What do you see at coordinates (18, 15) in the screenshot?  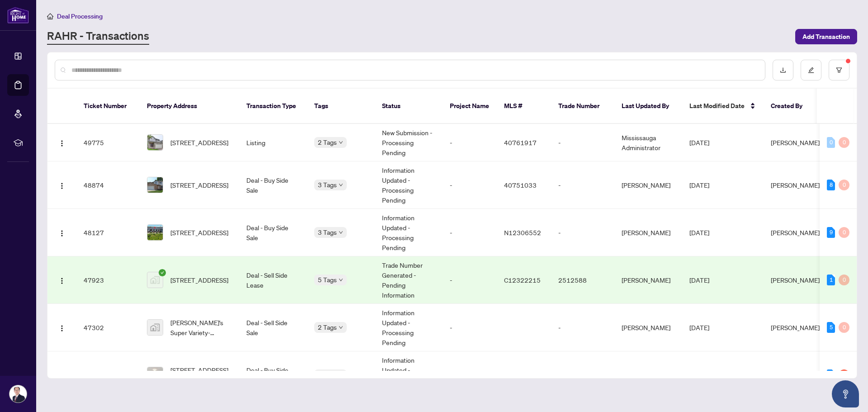 I see `img: logo` at bounding box center [18, 15].